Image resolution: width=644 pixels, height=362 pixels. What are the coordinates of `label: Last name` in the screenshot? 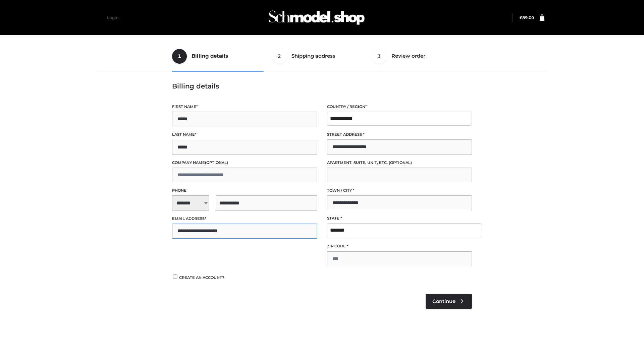 It's located at (245, 135).